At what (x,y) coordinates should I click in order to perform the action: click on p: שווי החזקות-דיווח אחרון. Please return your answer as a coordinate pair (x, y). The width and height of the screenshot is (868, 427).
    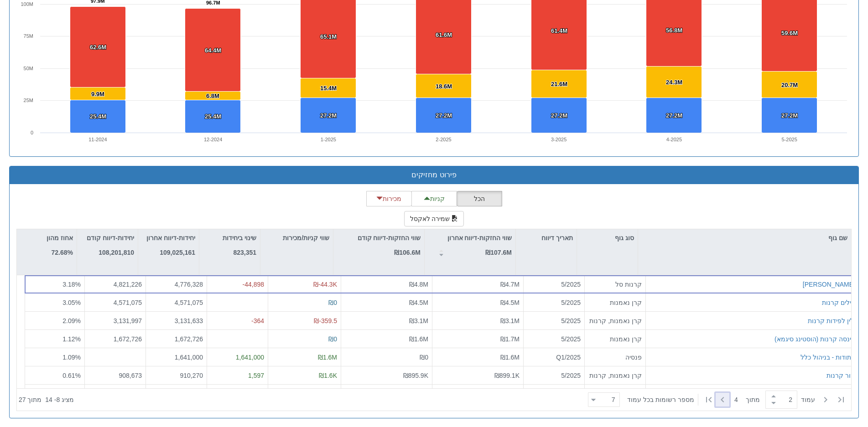
    Looking at the image, I should click on (479, 238).